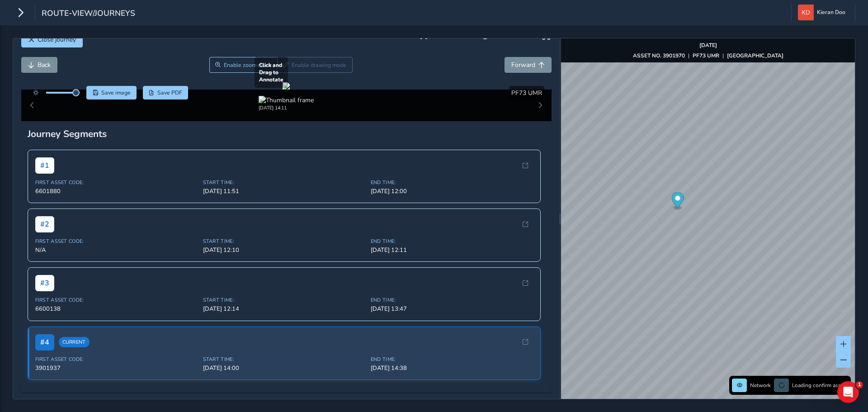  What do you see at coordinates (57, 39) in the screenshot?
I see `span: Close journey` at bounding box center [57, 39].